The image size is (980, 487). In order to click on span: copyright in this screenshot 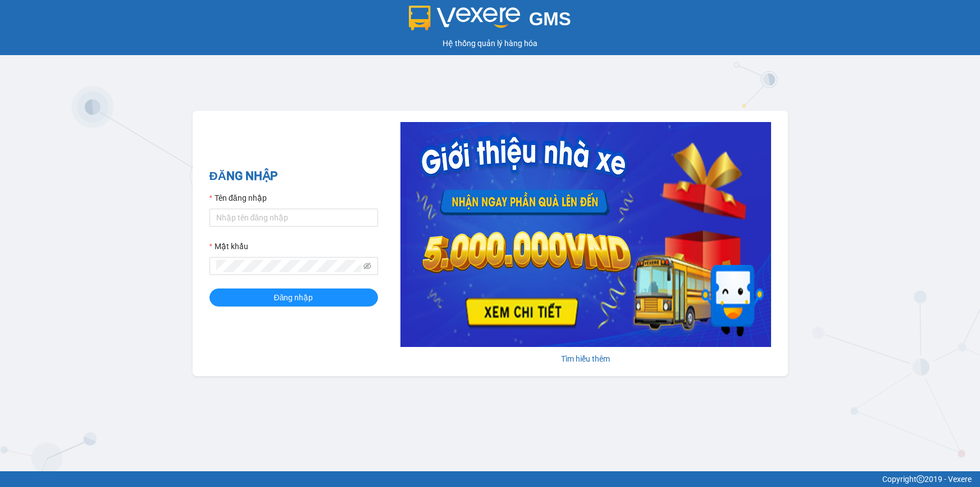, I will do `click(921, 479)`.